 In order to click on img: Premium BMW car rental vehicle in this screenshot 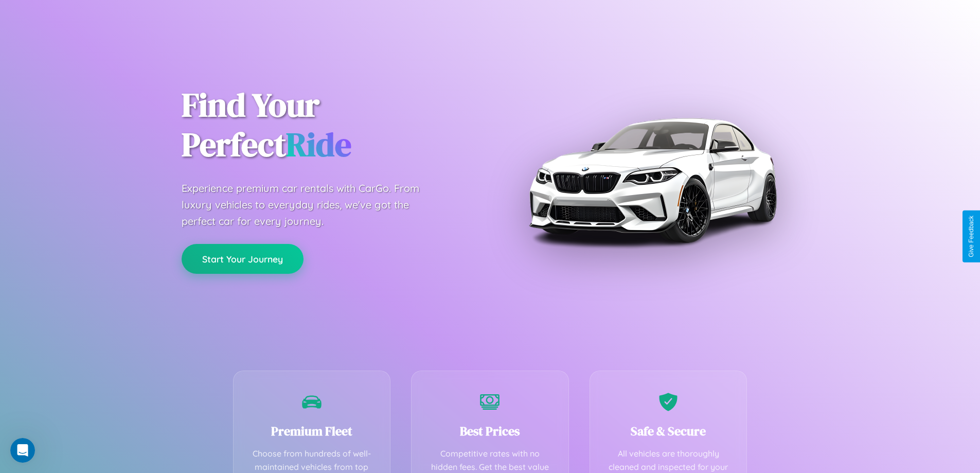, I will do `click(652, 180)`.